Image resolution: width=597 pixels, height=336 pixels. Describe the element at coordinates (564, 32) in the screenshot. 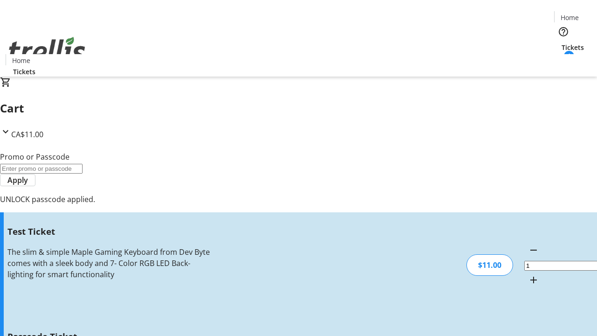

I see `button: Help` at that location.